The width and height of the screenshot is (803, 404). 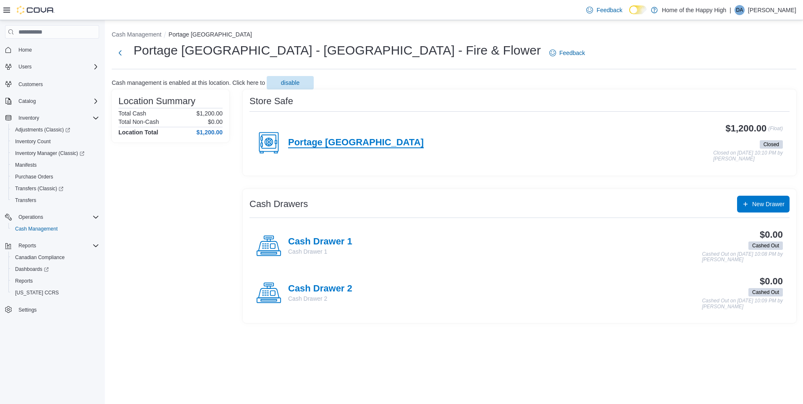 I want to click on button: Purchase Orders, so click(x=55, y=177).